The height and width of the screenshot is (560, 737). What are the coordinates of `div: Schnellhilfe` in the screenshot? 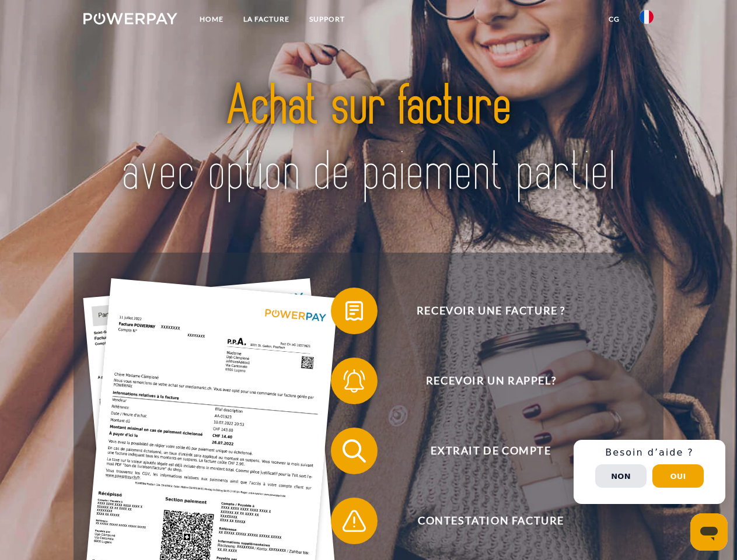 It's located at (649, 472).